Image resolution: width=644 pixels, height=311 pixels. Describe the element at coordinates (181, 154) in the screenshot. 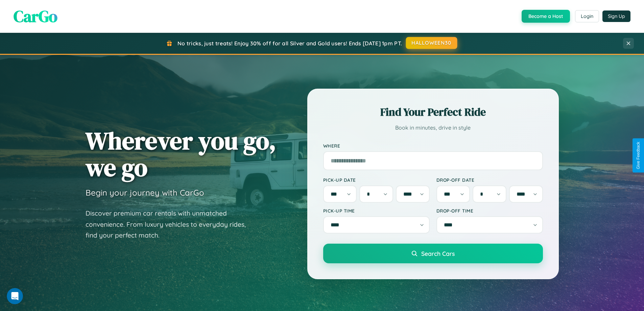

I see `h1: Wherever you go, we go` at that location.